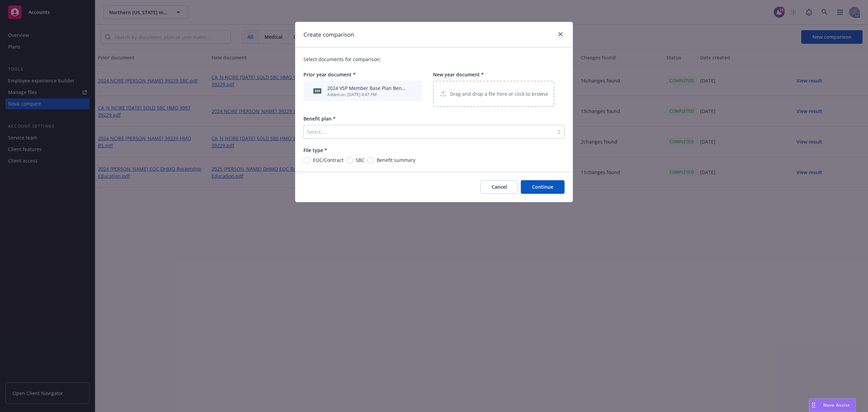 Image resolution: width=868 pixels, height=412 pixels. I want to click on span: Prior year document *, so click(330, 74).